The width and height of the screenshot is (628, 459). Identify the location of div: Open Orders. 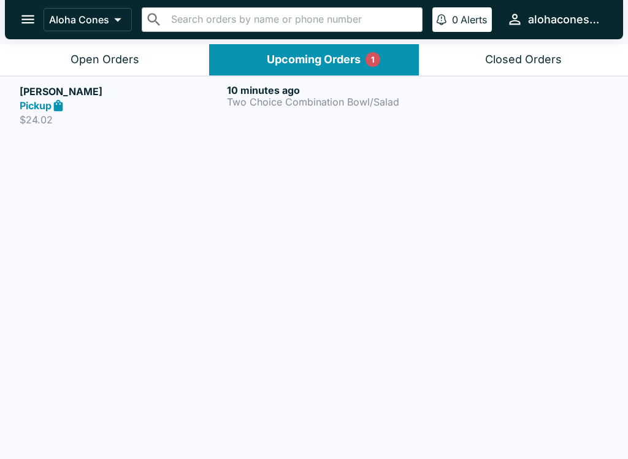
(105, 60).